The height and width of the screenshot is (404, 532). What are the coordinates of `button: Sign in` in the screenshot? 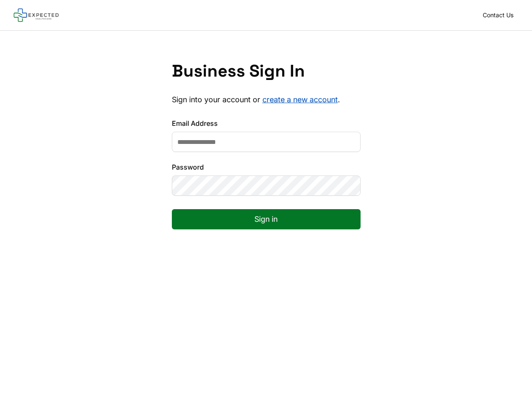 It's located at (266, 219).